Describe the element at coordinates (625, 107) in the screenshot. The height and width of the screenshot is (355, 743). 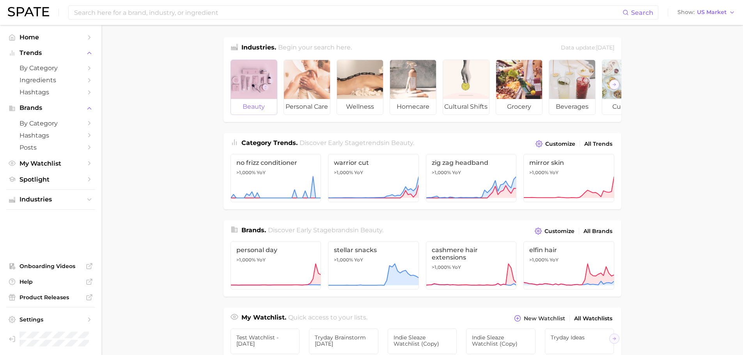
I see `span: culinary` at that location.